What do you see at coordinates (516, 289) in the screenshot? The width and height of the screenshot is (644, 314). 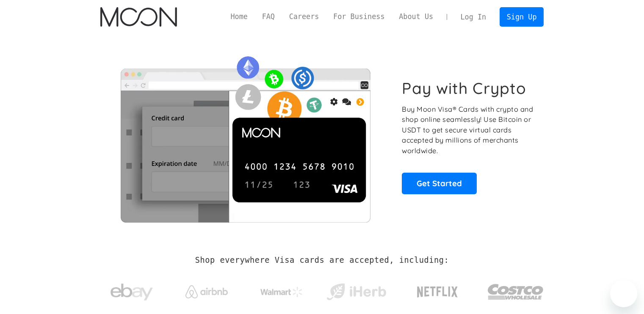 I see `a: Costco` at bounding box center [516, 289].